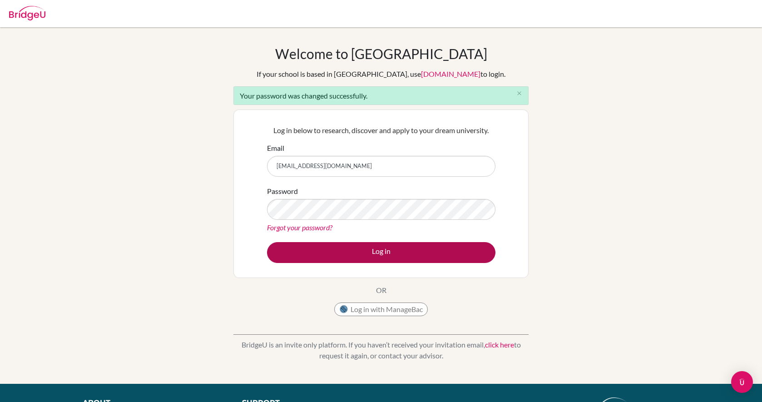 This screenshot has width=762, height=402. I want to click on a: Forgot your password?, so click(300, 227).